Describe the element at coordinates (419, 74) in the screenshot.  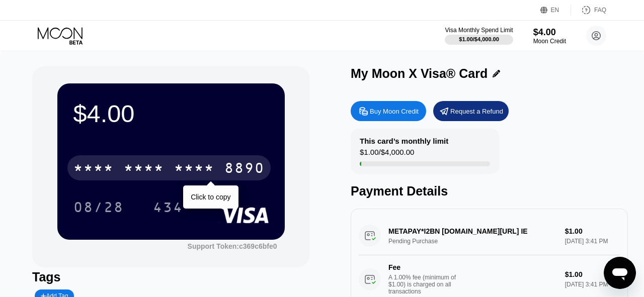
I see `div: My Moon X Visa® Card` at that location.